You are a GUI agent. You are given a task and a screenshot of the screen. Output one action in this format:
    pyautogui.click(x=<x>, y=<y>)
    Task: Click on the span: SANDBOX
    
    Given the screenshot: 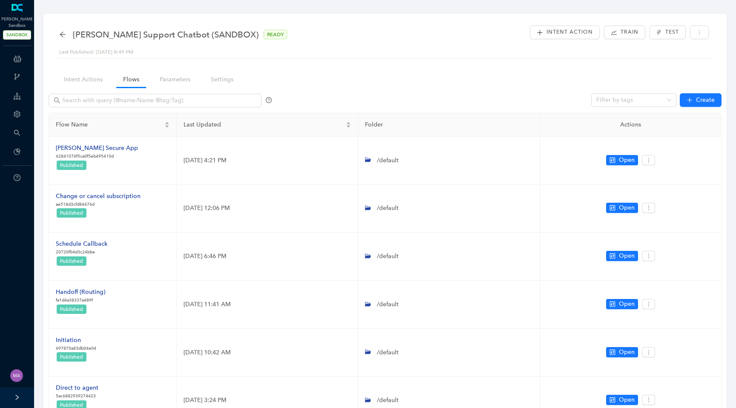 What is the action you would take?
    pyautogui.click(x=17, y=35)
    